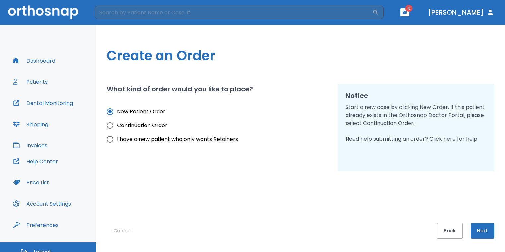  Describe the element at coordinates (30, 82) in the screenshot. I see `button: Patients` at that location.